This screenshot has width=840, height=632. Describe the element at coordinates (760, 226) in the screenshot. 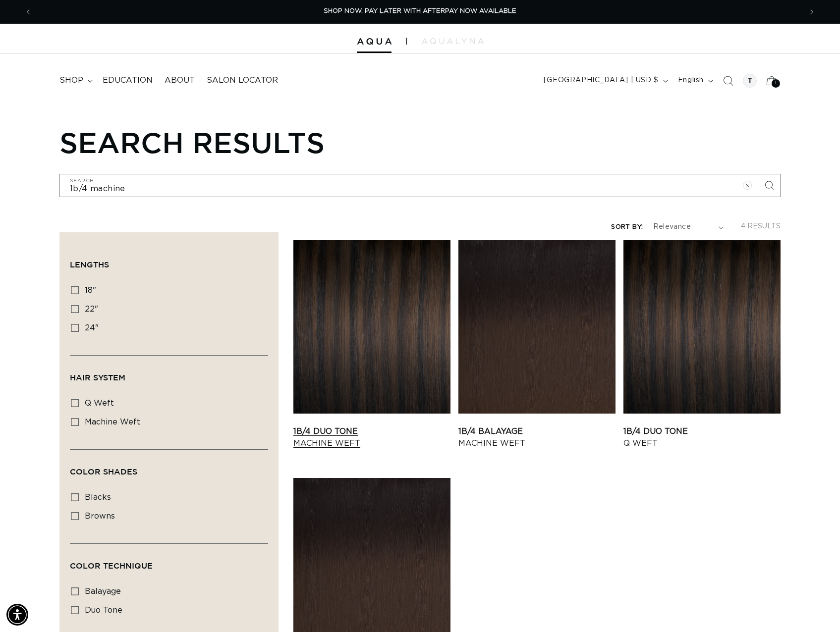

I see `span: 4 results` at that location.